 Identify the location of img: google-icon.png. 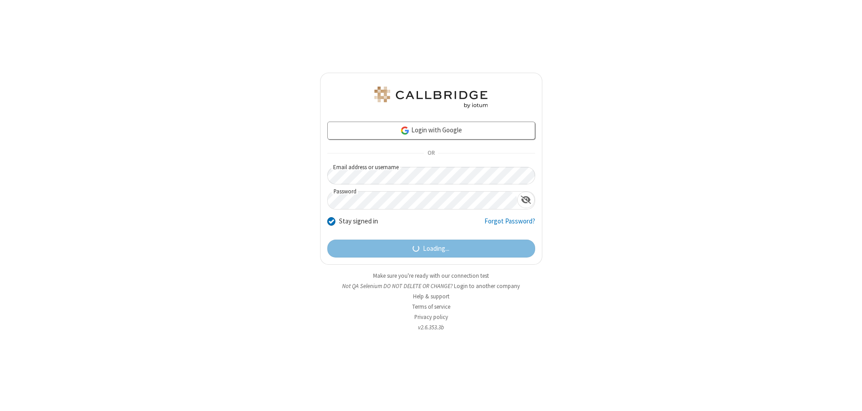
(405, 131).